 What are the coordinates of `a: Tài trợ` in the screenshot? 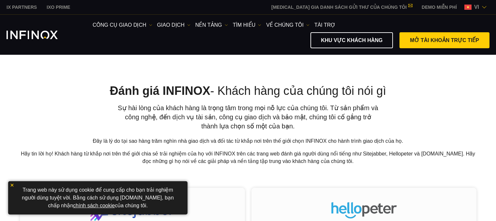 It's located at (325, 25).